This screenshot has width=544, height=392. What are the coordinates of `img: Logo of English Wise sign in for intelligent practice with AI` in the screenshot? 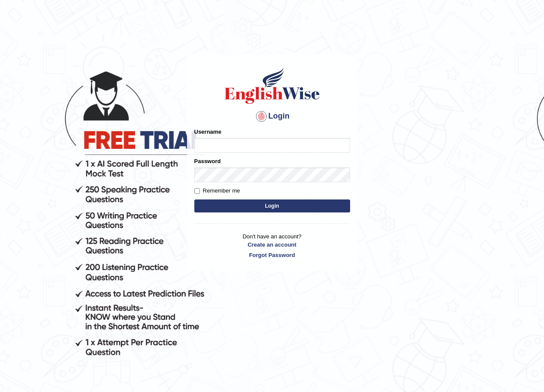 It's located at (272, 86).